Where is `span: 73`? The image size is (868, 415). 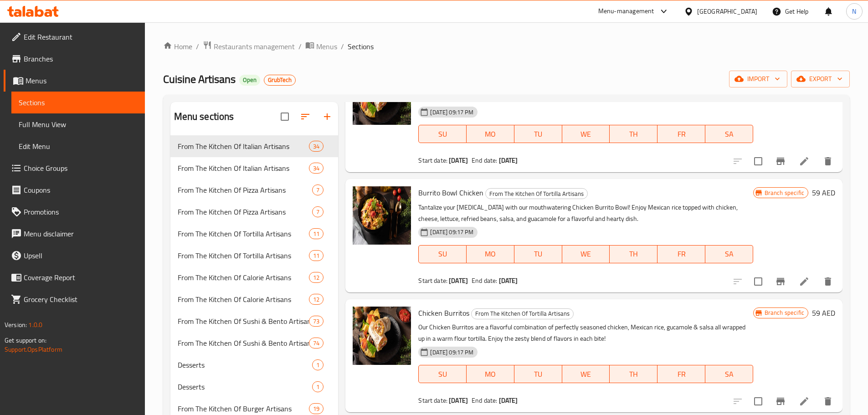 span: 73 is located at coordinates (316, 321).